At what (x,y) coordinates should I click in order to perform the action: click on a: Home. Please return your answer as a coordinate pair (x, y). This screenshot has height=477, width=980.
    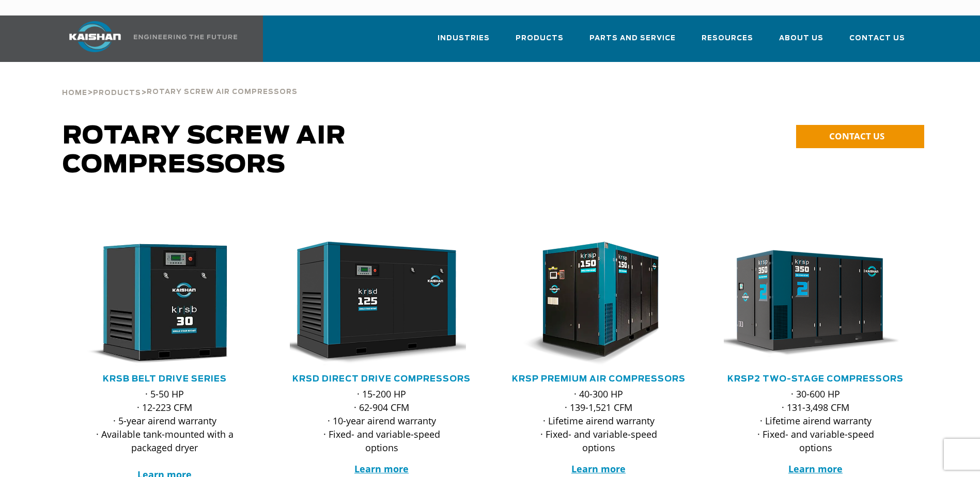
    Looking at the image, I should click on (74, 92).